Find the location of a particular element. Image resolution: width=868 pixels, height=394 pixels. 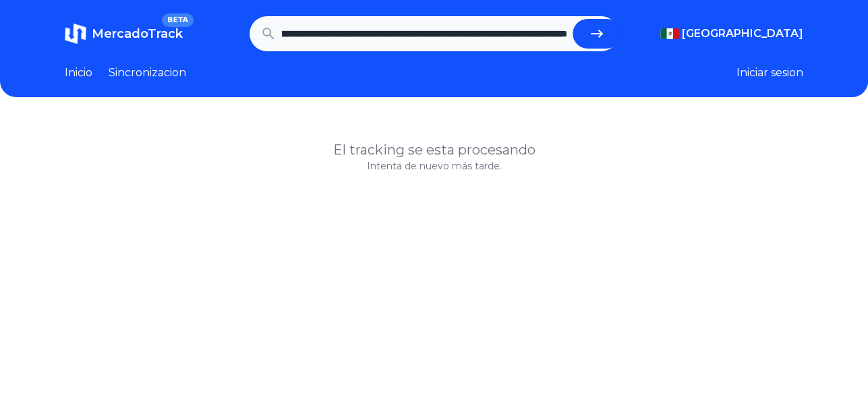

img: Mexico is located at coordinates (669, 33).